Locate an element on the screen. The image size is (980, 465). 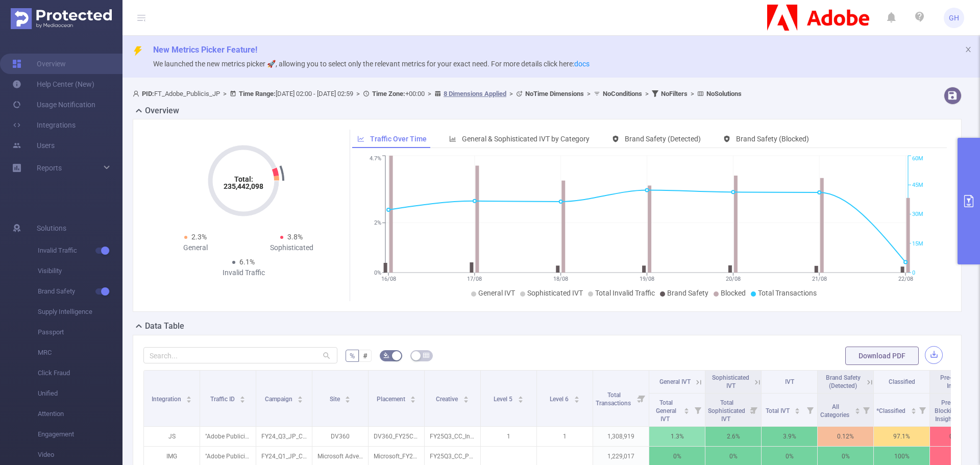
p: FY24_Q3_JP_Creative_ProVideo_Awareness_Discover_0000_P40635_Affinity-Inmarket [244367] is located at coordinates (283, 436).